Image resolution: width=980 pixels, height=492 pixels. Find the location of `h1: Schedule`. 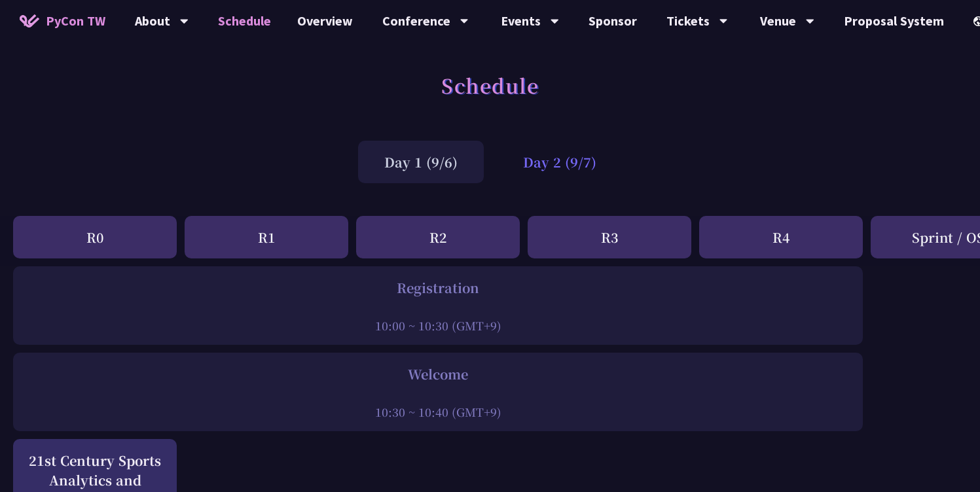

h1: Schedule is located at coordinates (490, 85).